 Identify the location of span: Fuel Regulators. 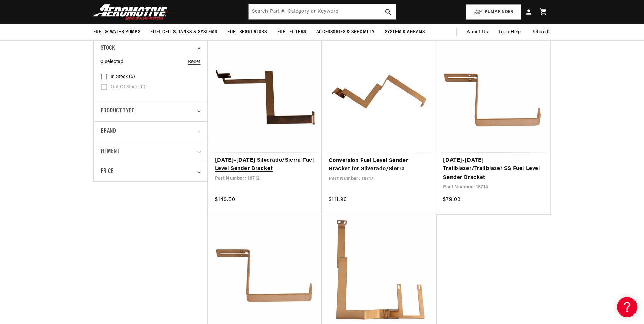
(247, 32).